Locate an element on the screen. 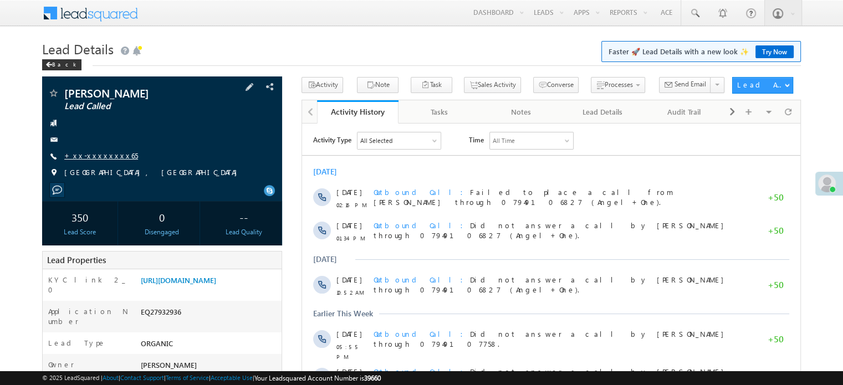  span: 02:16 PM is located at coordinates (51, 81).